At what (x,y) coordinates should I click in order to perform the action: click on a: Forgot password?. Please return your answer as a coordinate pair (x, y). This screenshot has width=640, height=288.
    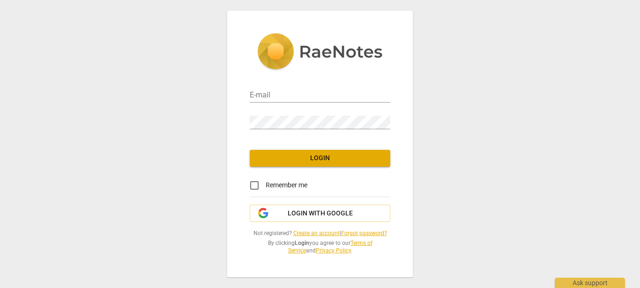
    Looking at the image, I should click on (364, 233).